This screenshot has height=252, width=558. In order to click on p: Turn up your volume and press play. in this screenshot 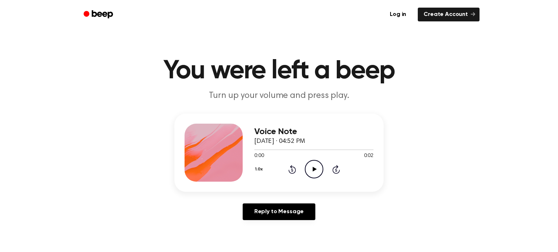, I will do `click(279, 96)`.